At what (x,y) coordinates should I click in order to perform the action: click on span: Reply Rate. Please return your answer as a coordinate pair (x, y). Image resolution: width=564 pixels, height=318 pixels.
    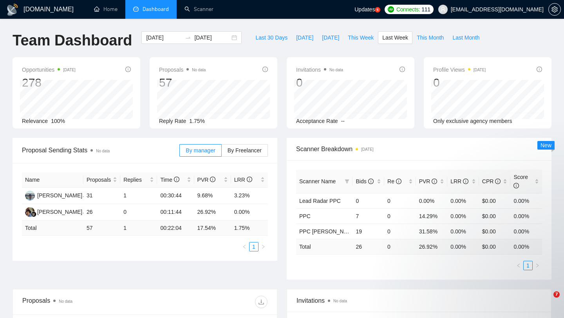
    Looking at the image, I should click on (172, 121).